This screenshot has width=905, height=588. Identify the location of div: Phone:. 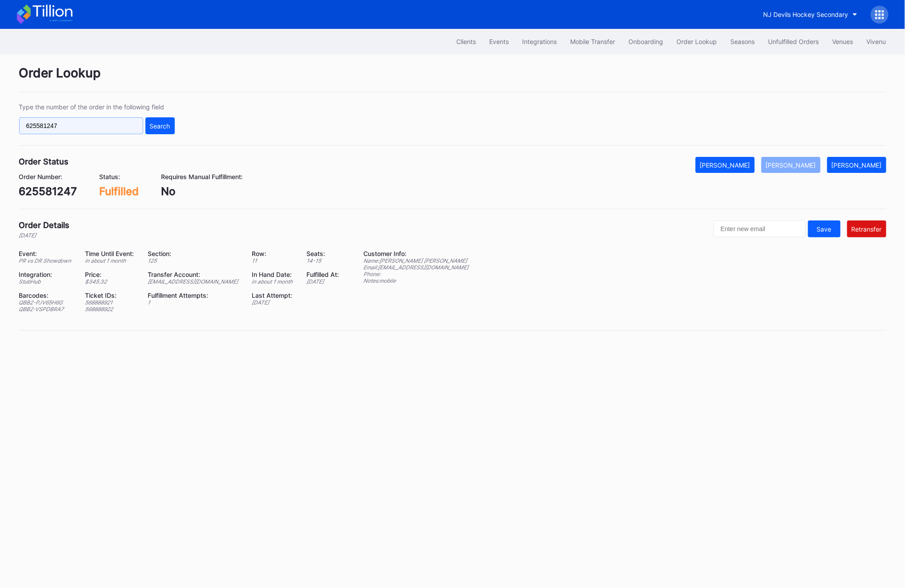
(416, 274).